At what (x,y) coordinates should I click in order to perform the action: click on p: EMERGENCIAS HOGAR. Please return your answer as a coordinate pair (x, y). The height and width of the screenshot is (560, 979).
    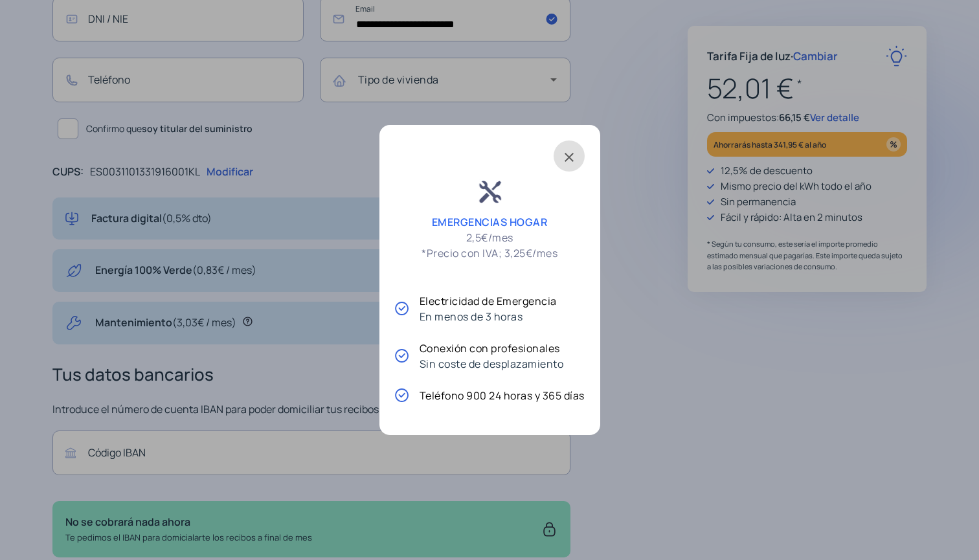
    Looking at the image, I should click on (490, 222).